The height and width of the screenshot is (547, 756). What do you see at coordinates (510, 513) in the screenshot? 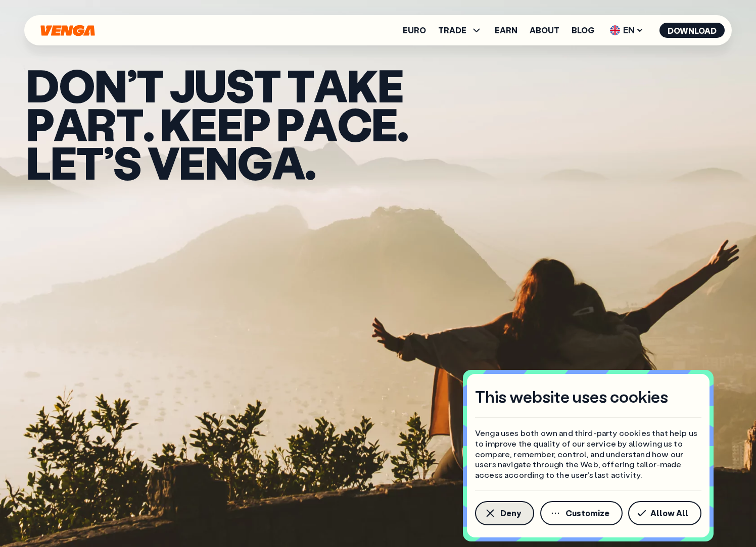
I see `span: Deny` at bounding box center [510, 513].